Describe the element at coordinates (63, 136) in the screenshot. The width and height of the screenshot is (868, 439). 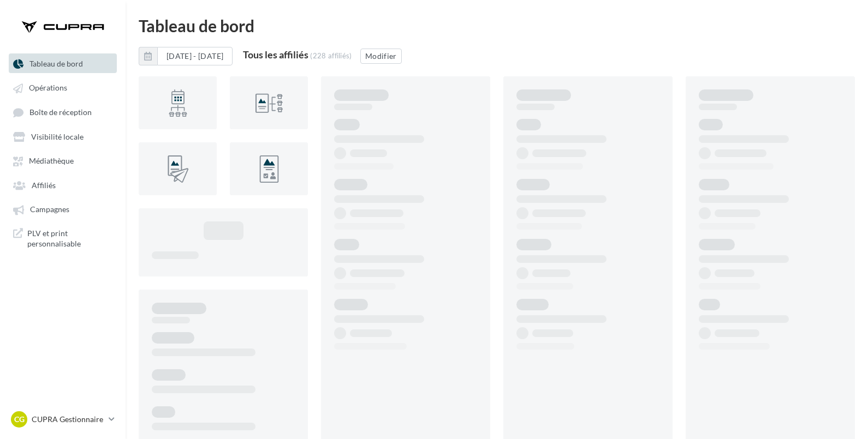
I see `a: Visibilité locale` at that location.